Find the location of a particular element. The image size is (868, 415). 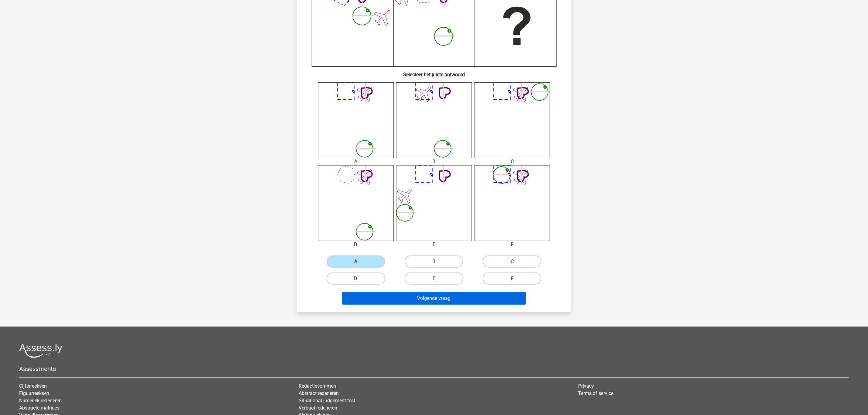

label: E is located at coordinates (434, 278).